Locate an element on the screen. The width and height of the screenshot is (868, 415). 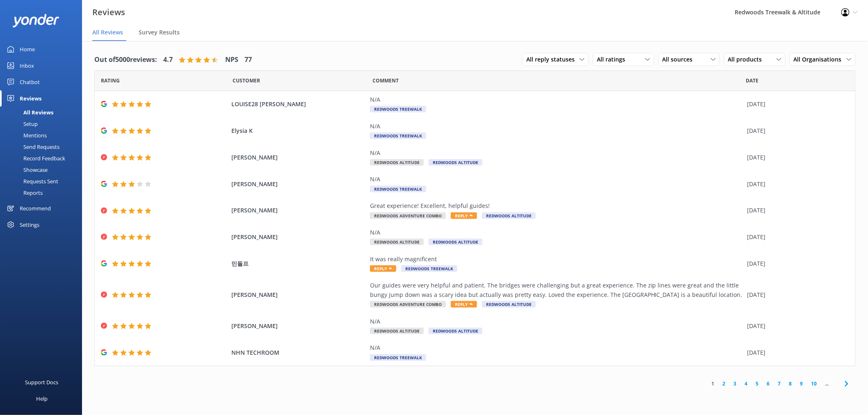
div: It was really magnificent is located at coordinates (556, 259).